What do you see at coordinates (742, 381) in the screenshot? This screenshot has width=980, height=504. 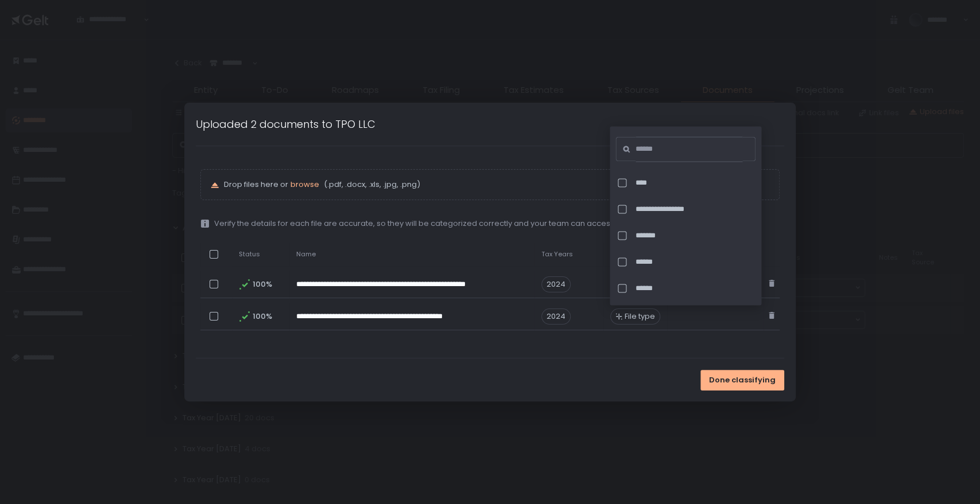 I see `span: Done classifying` at bounding box center [742, 381].